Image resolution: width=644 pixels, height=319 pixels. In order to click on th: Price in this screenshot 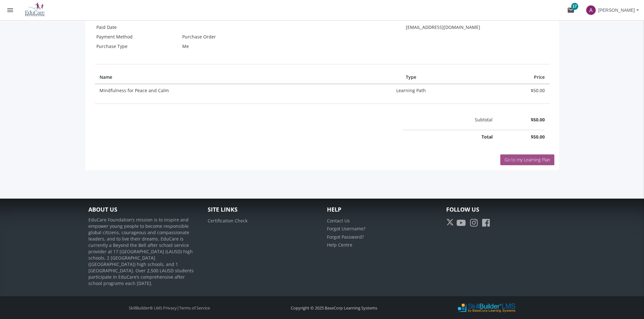, I will do `click(511, 77)`.